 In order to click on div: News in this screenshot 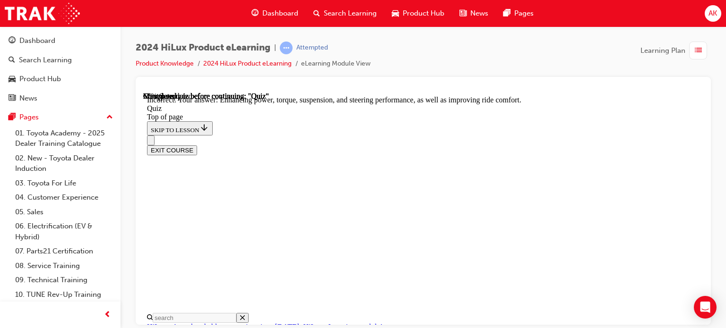, I will do `click(28, 98)`.